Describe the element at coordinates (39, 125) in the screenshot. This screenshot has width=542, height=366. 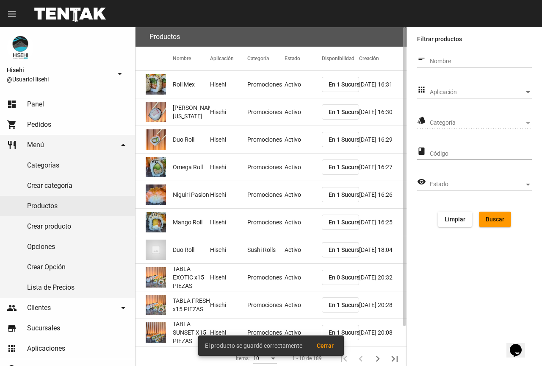
I see `span: Pedidos` at that location.